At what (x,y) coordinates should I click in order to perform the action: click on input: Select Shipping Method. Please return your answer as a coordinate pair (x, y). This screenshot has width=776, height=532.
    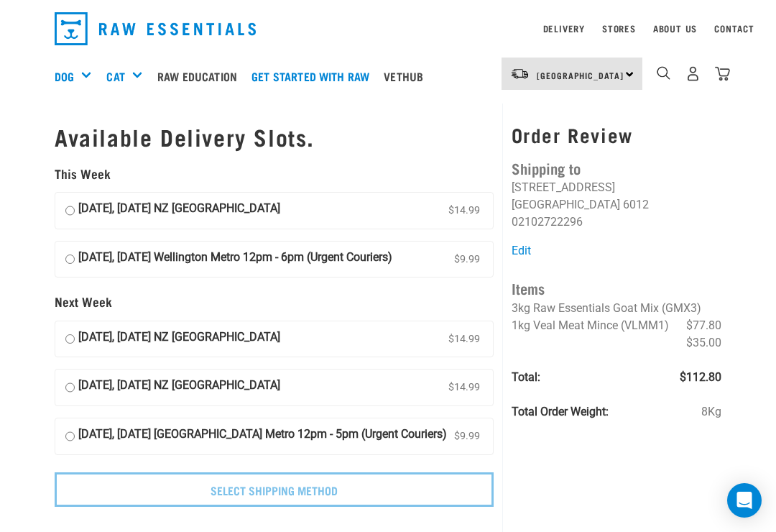
    Looking at the image, I should click on (274, 490).